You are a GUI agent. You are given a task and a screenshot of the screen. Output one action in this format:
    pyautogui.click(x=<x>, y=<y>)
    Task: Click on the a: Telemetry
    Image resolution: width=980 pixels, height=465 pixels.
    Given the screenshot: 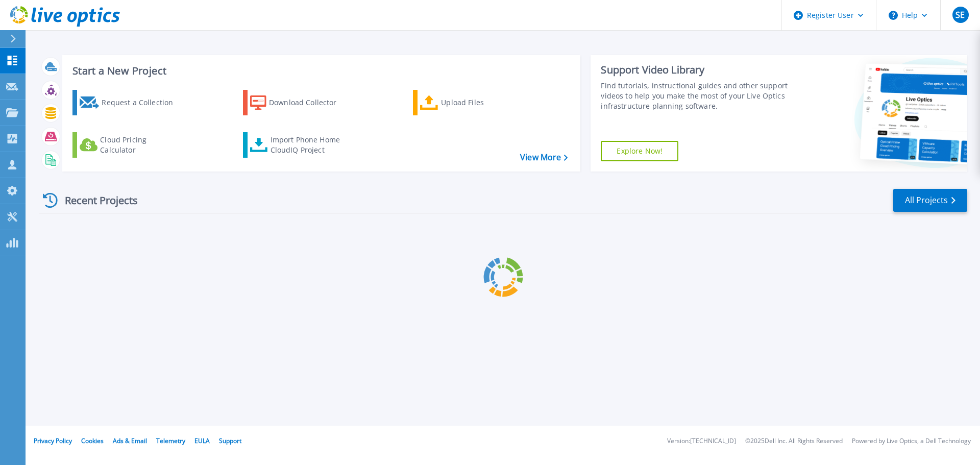 What is the action you would take?
    pyautogui.click(x=170, y=441)
    